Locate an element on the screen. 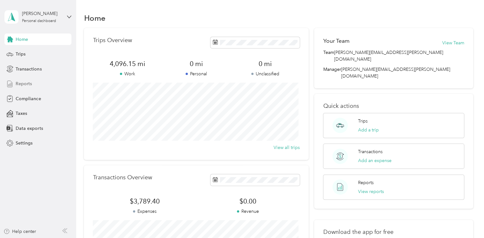 The height and width of the screenshot is (238, 484). span: Taxes is located at coordinates (21, 113).